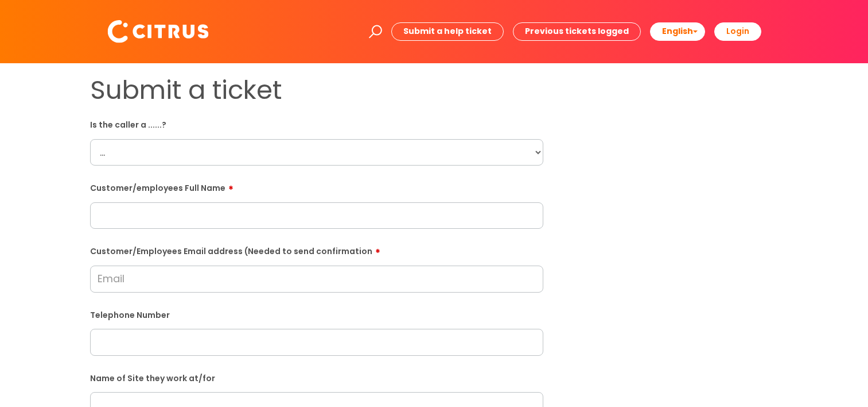 The image size is (868, 407). Describe the element at coordinates (317, 186) in the screenshot. I see `label: Customer/employees Full Name` at that location.